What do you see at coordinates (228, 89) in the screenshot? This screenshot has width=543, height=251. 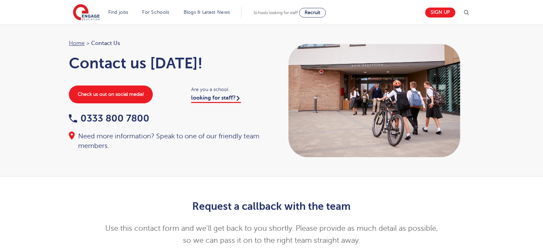 I see `span: Are you a school` at bounding box center [228, 89].